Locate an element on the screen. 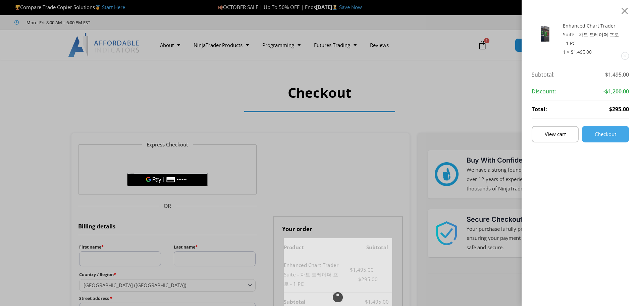 Image resolution: width=639 pixels, height=306 pixels. bdi: 1,495.00 is located at coordinates (581, 52).